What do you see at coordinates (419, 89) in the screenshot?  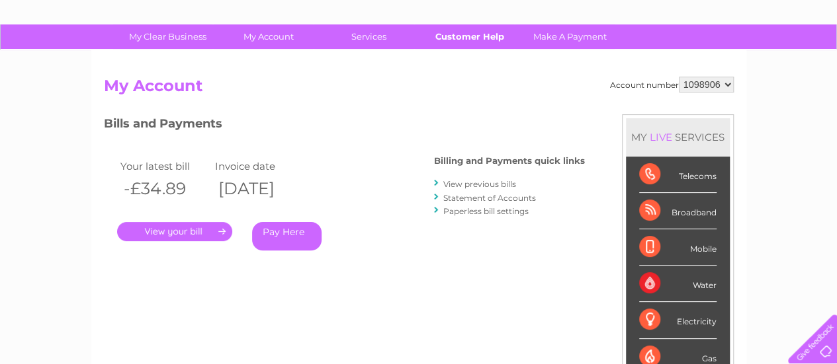 I see `h2: My Account` at bounding box center [419, 89].